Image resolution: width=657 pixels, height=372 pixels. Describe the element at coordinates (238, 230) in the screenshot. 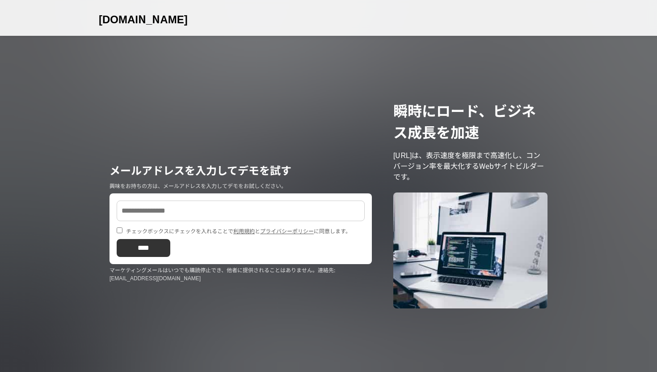

I see `label: チェックボックスにチェックを入れることで と に同意します。` at that location.